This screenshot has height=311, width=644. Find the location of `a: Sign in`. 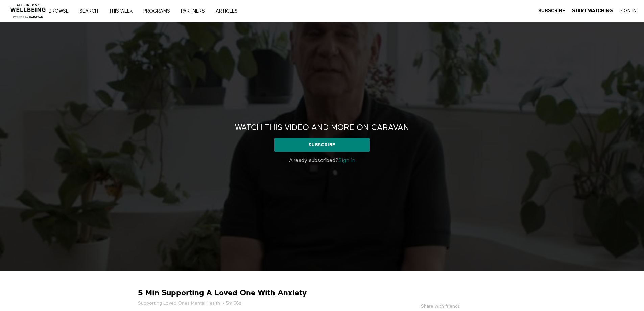

a: Sign in is located at coordinates (347, 161).